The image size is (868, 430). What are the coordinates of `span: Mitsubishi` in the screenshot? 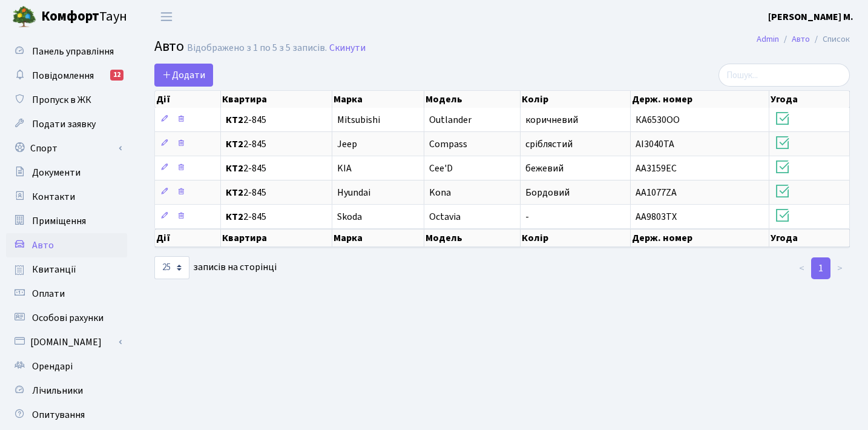 It's located at (358, 120).